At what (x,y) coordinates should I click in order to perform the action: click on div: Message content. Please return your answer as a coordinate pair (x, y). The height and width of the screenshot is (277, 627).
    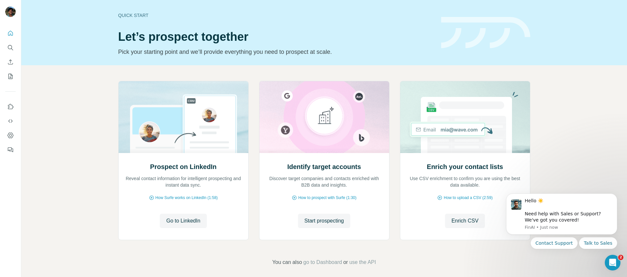
    Looking at the image, I should click on (72, 25).